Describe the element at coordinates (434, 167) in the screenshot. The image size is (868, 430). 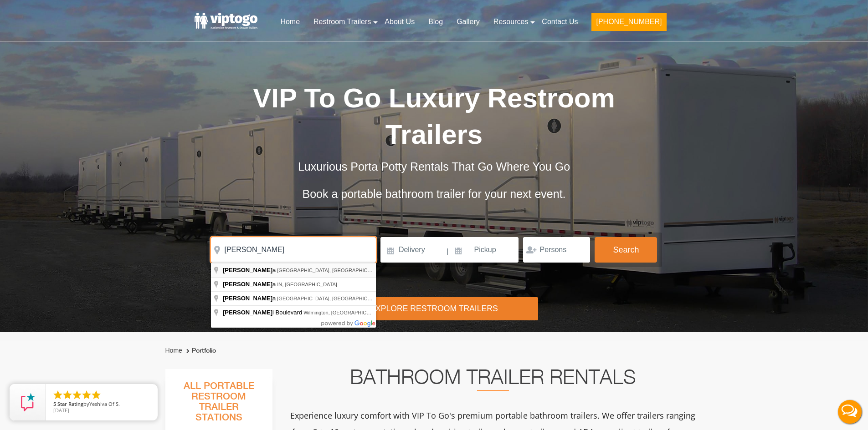
I see `span: Luxurious Porta Potty Rentals That Go Where You Go` at that location.